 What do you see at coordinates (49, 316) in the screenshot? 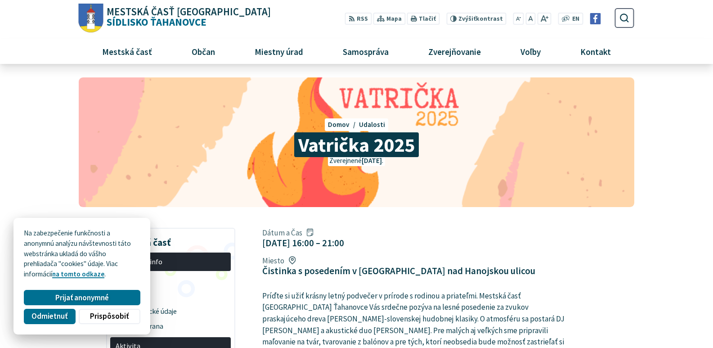
I see `span: Odmietnuť` at bounding box center [49, 316].